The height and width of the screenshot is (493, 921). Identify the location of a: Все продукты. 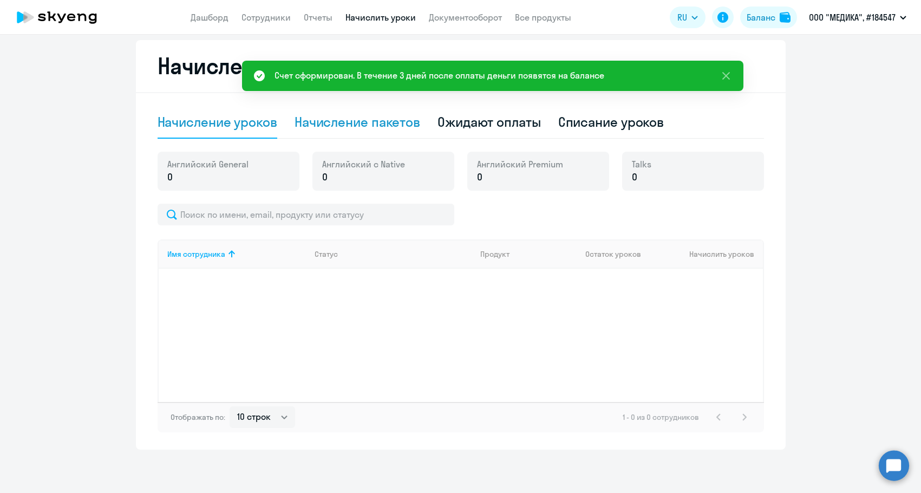
(543, 17).